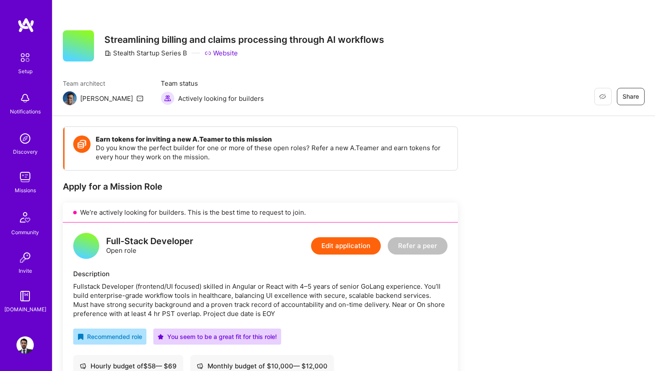 Image resolution: width=655 pixels, height=371 pixels. What do you see at coordinates (25, 217) in the screenshot?
I see `img: Community` at bounding box center [25, 217].